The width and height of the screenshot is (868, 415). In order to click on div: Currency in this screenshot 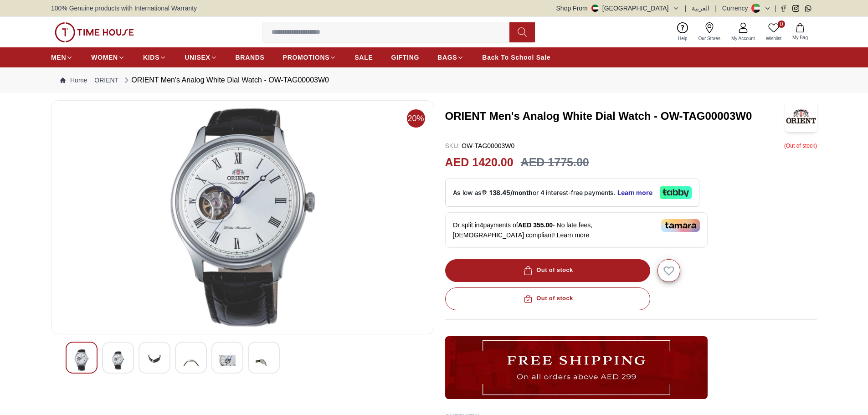, I will do `click(737, 8)`.